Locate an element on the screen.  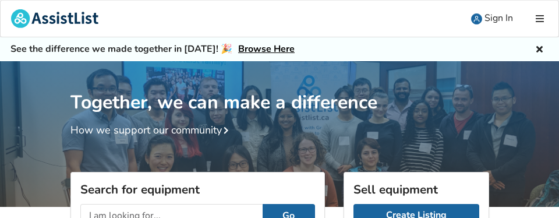
h3: Search for equipment is located at coordinates (197, 189).